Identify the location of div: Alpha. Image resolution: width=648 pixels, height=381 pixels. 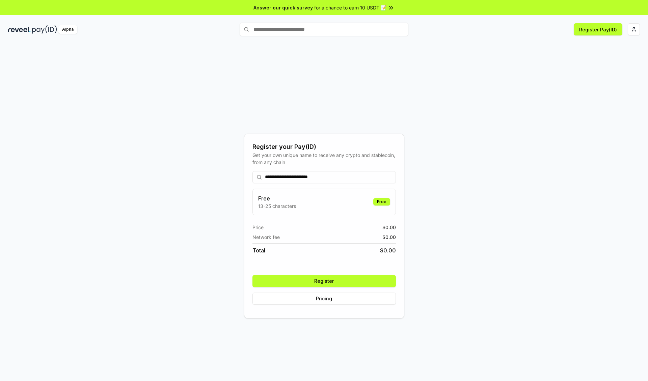
(68, 29).